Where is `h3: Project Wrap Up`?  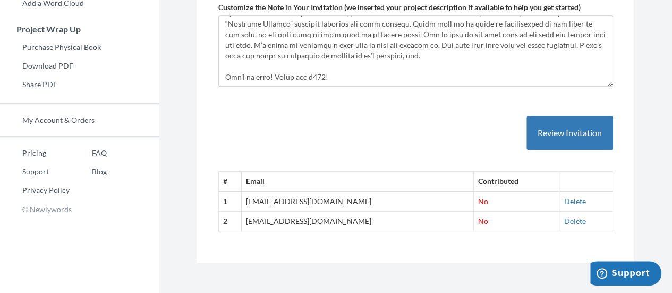 h3: Project Wrap Up is located at coordinates (80, 29).